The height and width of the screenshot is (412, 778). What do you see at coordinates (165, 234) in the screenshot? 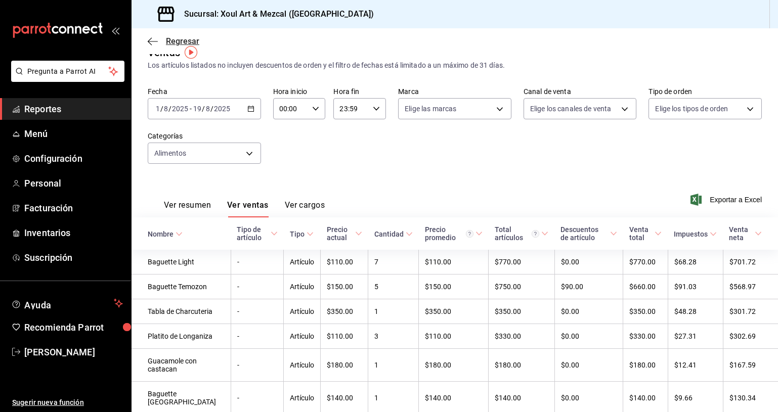
I see `span: Nombre` at bounding box center [165, 234].